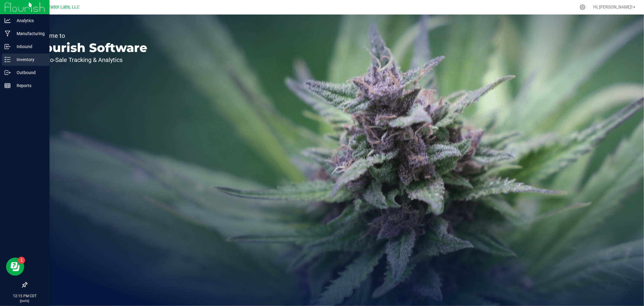 The image size is (644, 306). What do you see at coordinates (90, 36) in the screenshot?
I see `p: Welcome to` at bounding box center [90, 36].